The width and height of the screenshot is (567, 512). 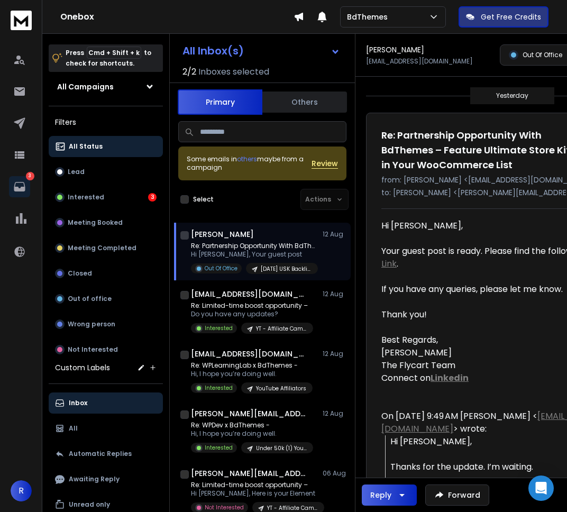 I want to click on button: All Campaigns, so click(x=106, y=87).